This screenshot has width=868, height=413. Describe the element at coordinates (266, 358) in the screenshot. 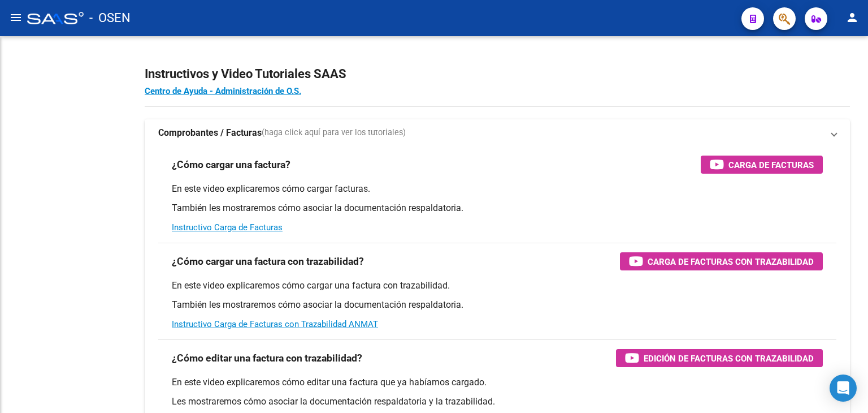

I see `h3: ¿Cómo editar una factura con trazabilidad?` at that location.